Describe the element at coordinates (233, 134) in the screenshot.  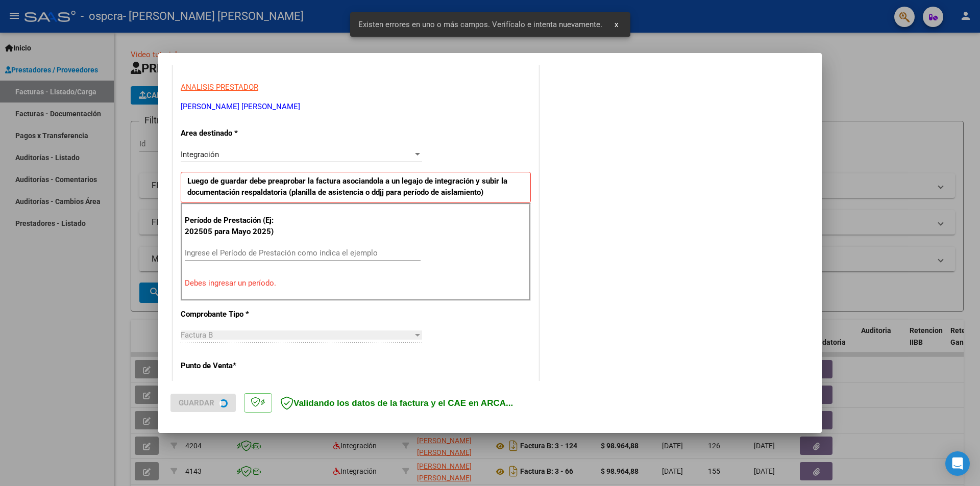
I see `p: Area destinado *` at that location.